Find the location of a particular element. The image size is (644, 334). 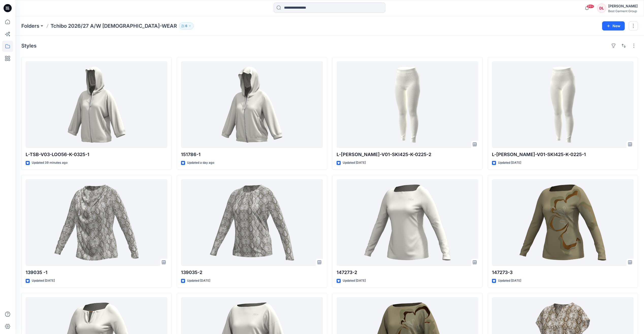

button: 6 is located at coordinates (186, 26).